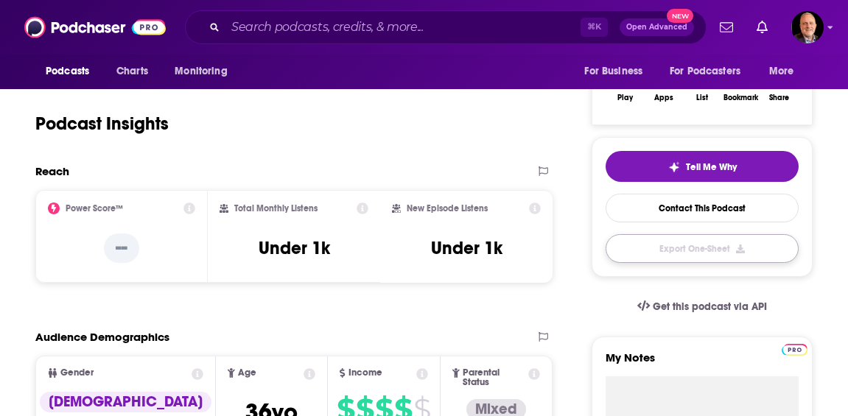 The height and width of the screenshot is (416, 848). Describe the element at coordinates (702, 248) in the screenshot. I see `button: Export One-Sheet` at that location.